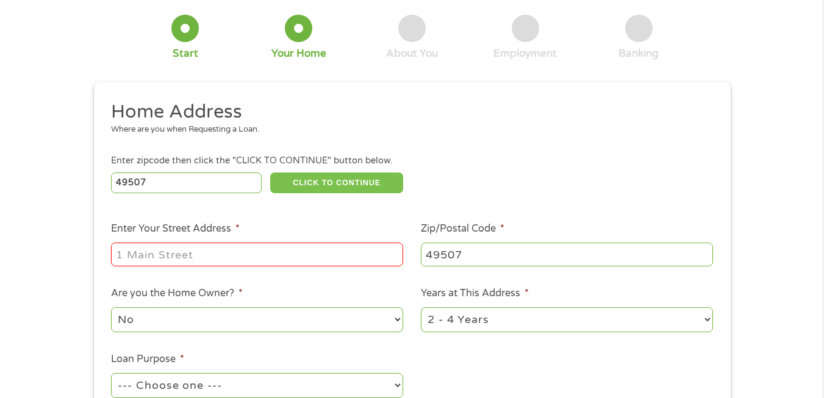 The height and width of the screenshot is (398, 824). I want to click on button: CLICK TO CONTINUE, so click(337, 183).